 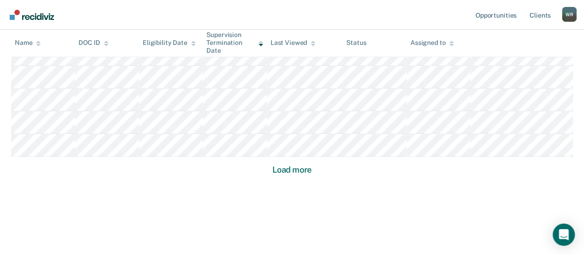 I want to click on div: DOC ID, so click(x=93, y=43).